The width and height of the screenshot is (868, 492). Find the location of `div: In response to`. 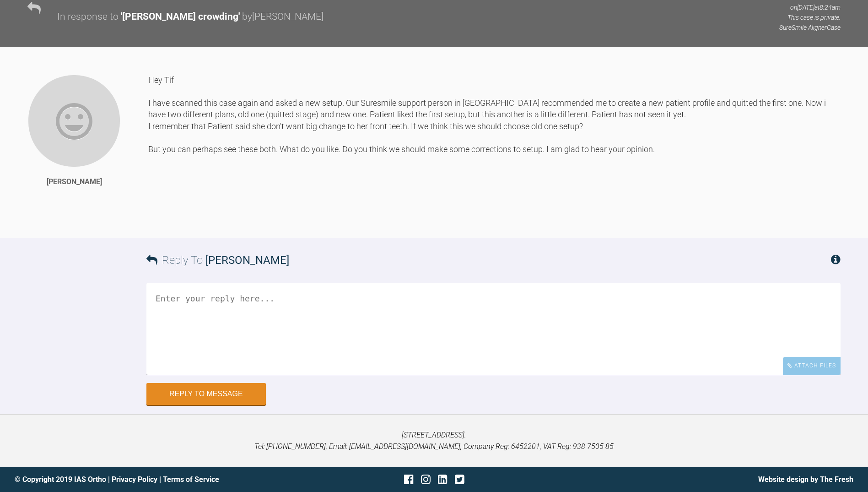

div: In response to is located at coordinates (88, 17).